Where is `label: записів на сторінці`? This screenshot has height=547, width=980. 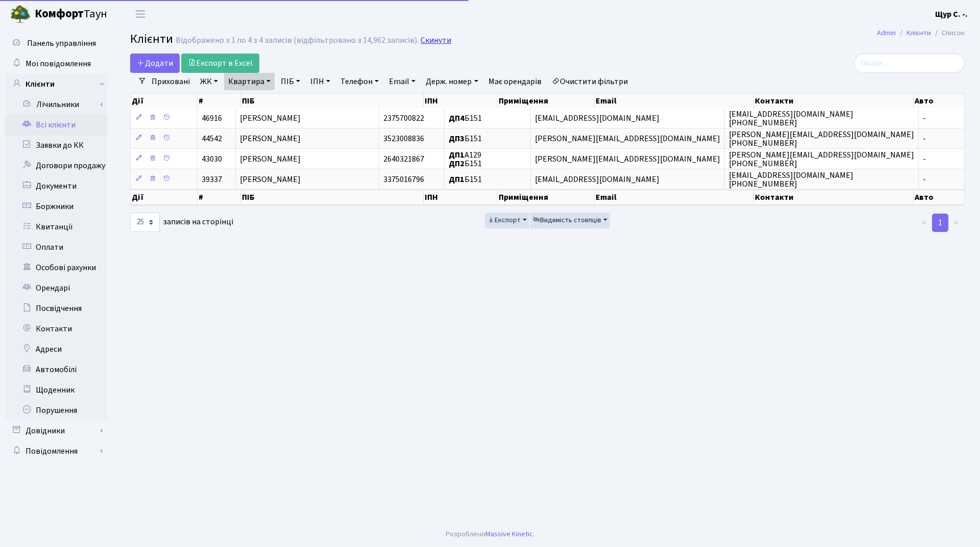
label: записів на сторінці is located at coordinates (181, 222).